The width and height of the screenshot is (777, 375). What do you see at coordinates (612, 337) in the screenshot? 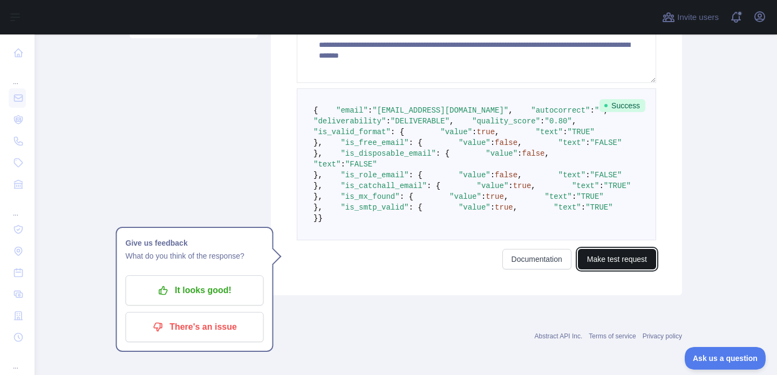
I see `a: Terms of service` at bounding box center [612, 337].